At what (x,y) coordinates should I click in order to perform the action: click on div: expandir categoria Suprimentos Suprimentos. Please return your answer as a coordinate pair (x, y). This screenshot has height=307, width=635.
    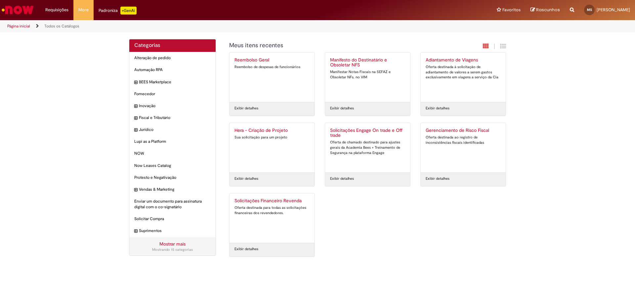
    Looking at the image, I should click on (172, 231).